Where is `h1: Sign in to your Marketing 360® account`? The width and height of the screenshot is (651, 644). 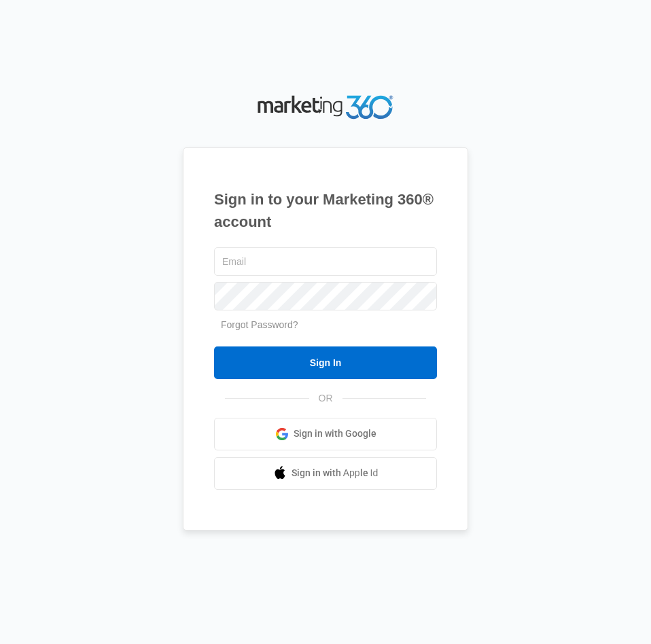
h1: Sign in to your Marketing 360® account is located at coordinates (326, 211).